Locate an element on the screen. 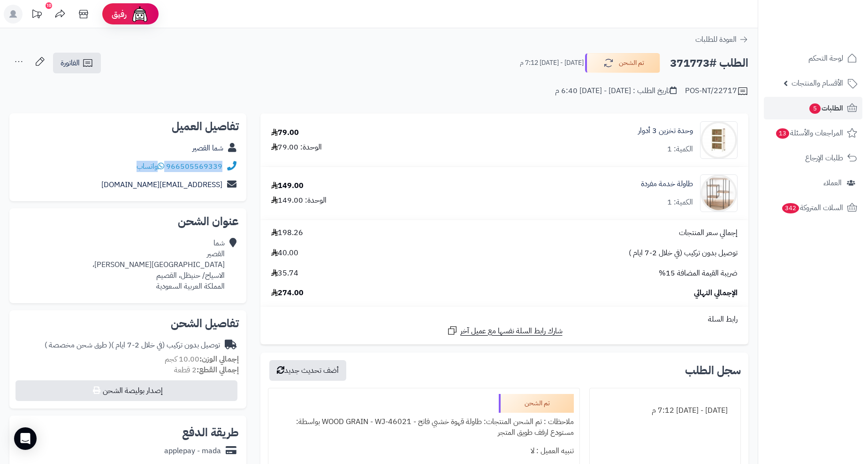 Image resolution: width=868 pixels, height=464 pixels. span: 198.26 is located at coordinates (288, 233).